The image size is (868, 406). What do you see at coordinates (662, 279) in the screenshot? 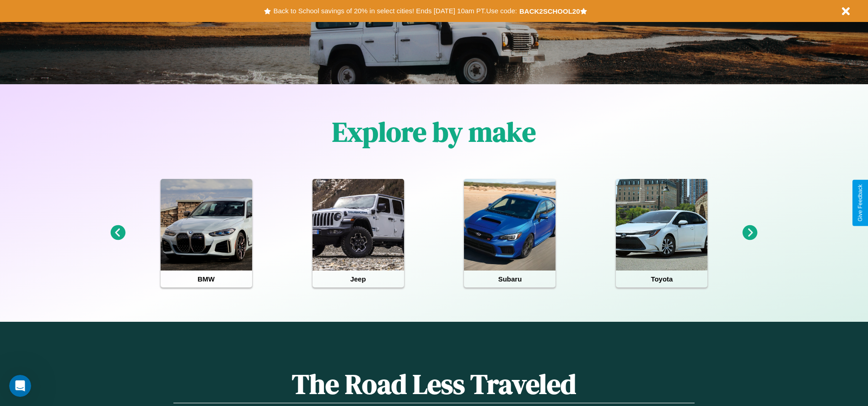
I see `h4: Toyota` at bounding box center [662, 279].